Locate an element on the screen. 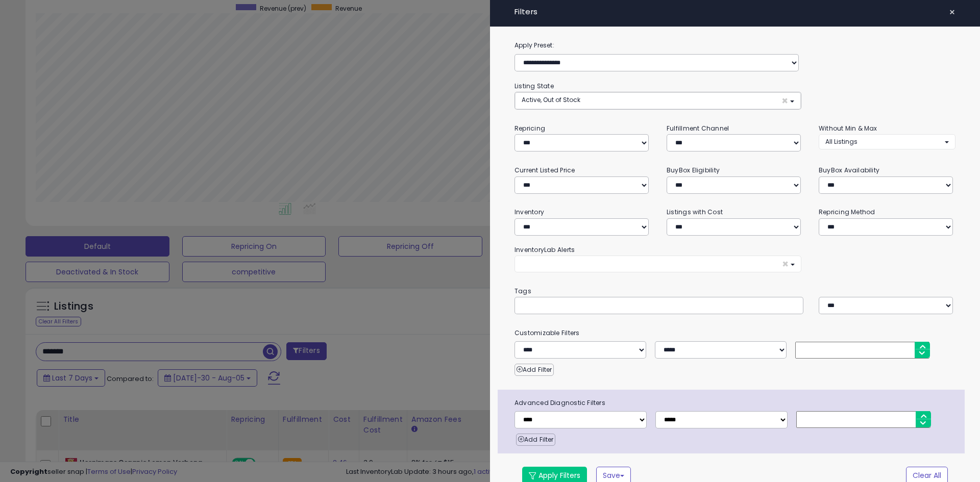 The width and height of the screenshot is (980, 482). span: All Listings is located at coordinates (841, 141).